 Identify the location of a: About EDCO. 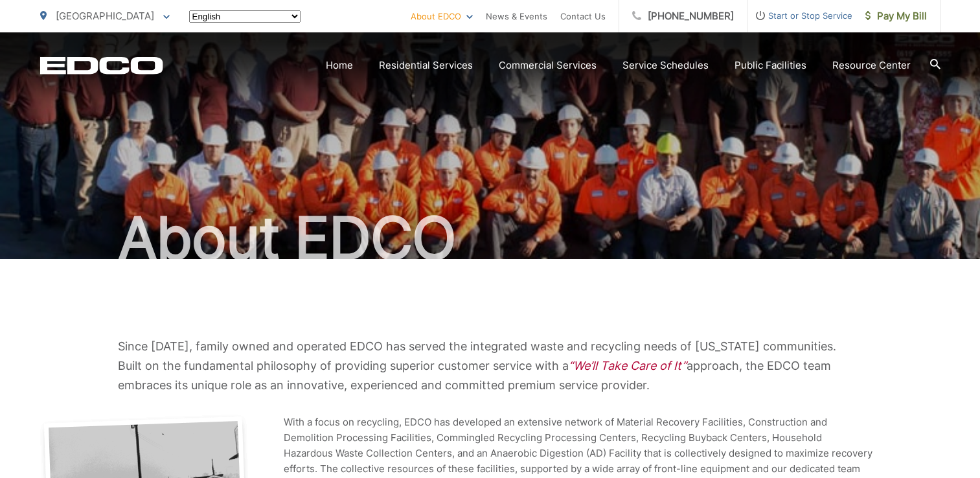
(442, 17).